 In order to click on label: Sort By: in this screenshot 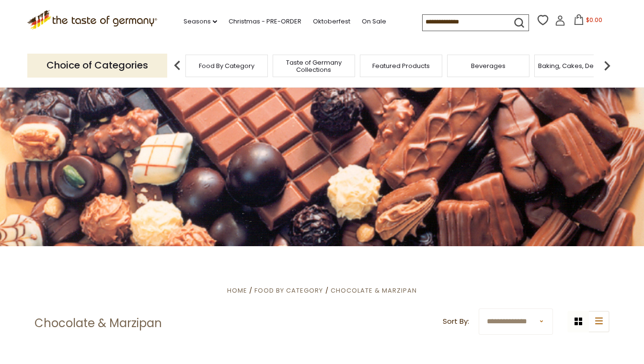, I will do `click(456, 322)`.